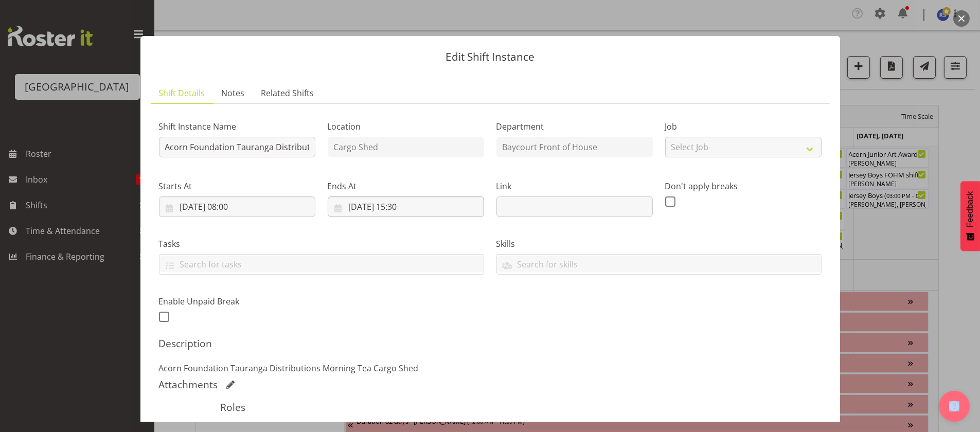 The width and height of the screenshot is (980, 432). Describe the element at coordinates (406, 127) in the screenshot. I see `label: Location` at that location.